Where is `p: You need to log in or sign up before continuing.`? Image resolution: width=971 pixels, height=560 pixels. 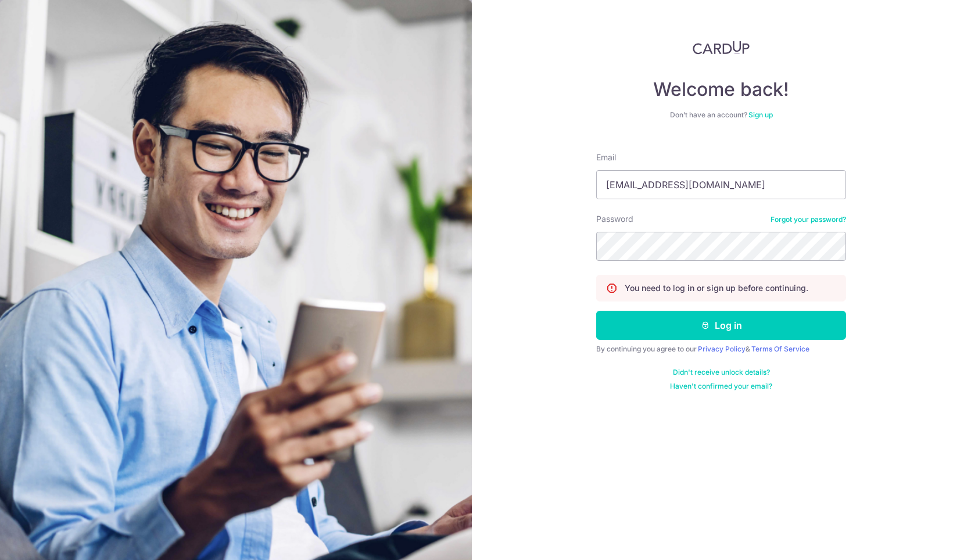 p: You need to log in or sign up before continuing. is located at coordinates (717, 288).